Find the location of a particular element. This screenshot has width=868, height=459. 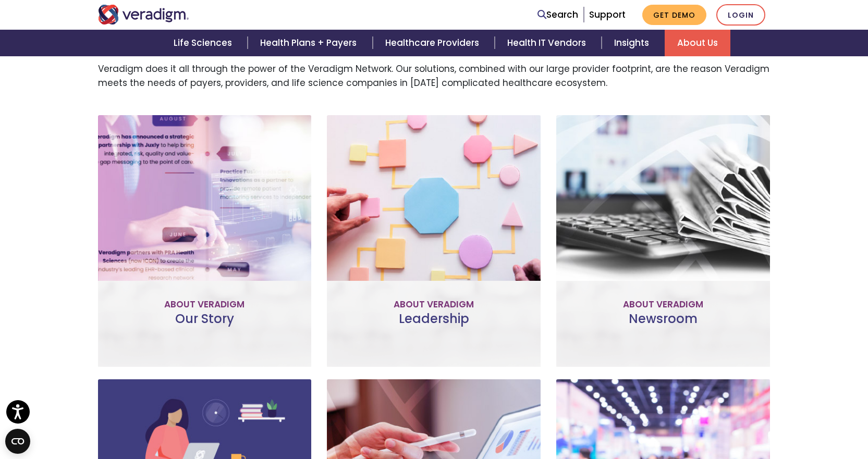

a: Support is located at coordinates (607, 14).